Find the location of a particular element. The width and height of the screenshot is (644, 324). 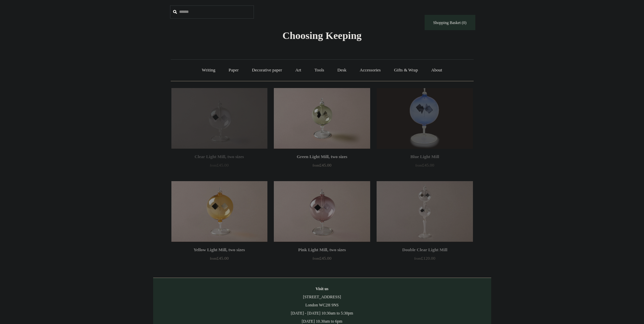

a: Double Clear Light Mill from£120.00 is located at coordinates (425, 259).